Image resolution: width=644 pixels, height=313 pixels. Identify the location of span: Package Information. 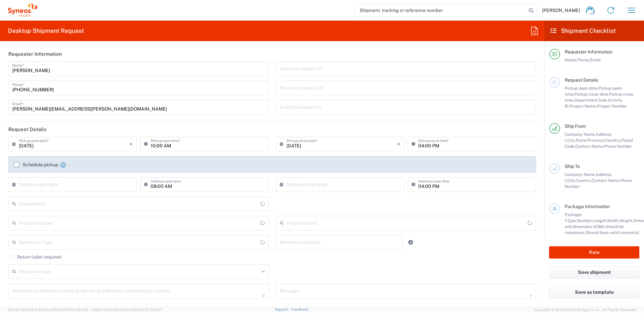
(587, 206).